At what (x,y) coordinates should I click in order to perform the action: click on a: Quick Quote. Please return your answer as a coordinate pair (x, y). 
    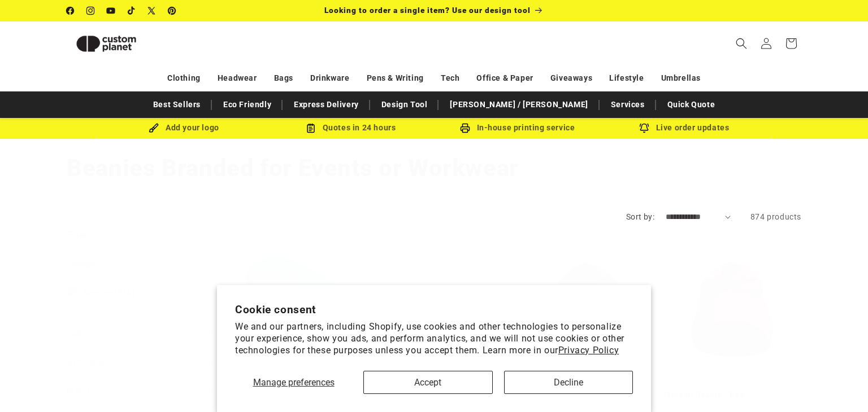
    Looking at the image, I should click on (691, 104).